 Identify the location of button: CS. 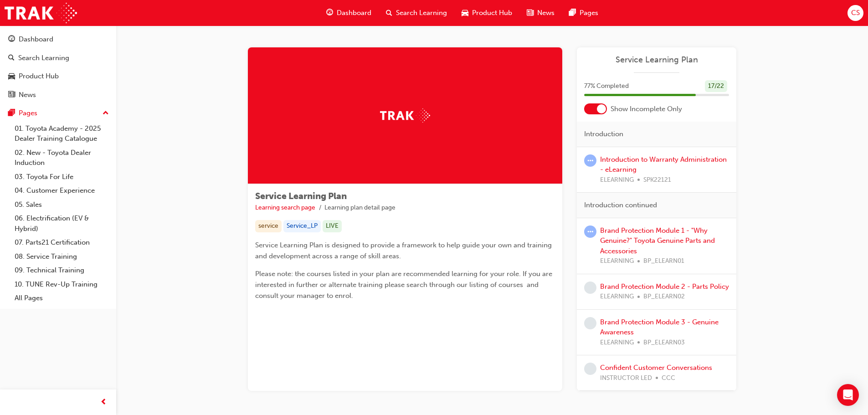
(855, 13).